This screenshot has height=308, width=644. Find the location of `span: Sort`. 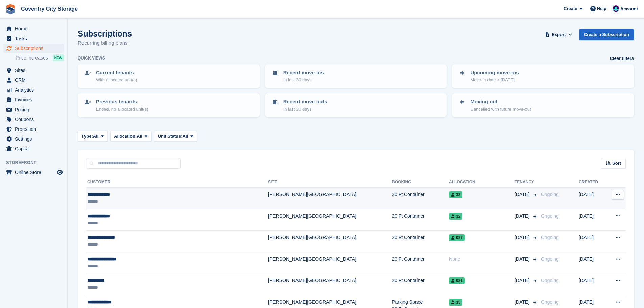

span: Sort is located at coordinates (617, 163).